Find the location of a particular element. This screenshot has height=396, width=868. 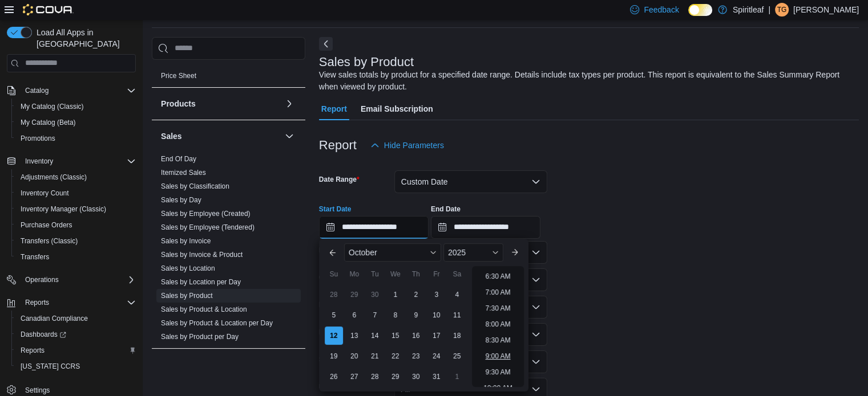

button: Inventory is located at coordinates (72, 162).